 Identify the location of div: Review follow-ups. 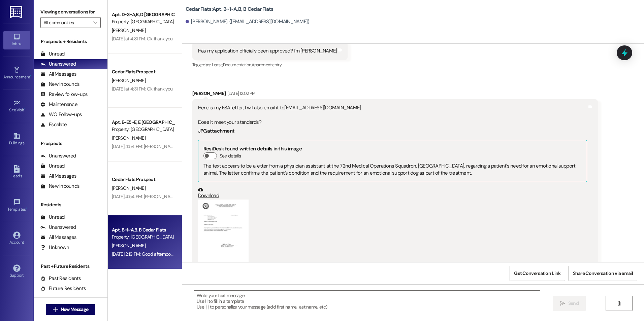
(64, 94).